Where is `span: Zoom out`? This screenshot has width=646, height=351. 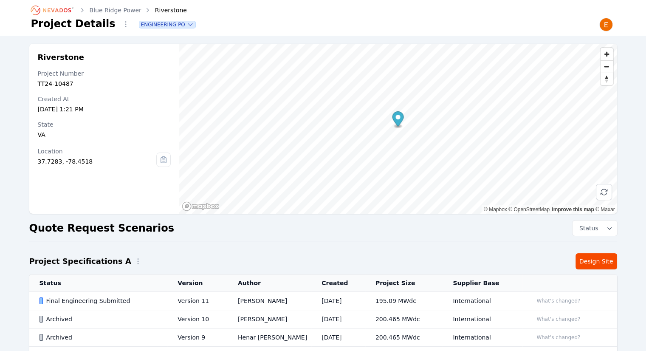 span: Zoom out is located at coordinates (607, 67).